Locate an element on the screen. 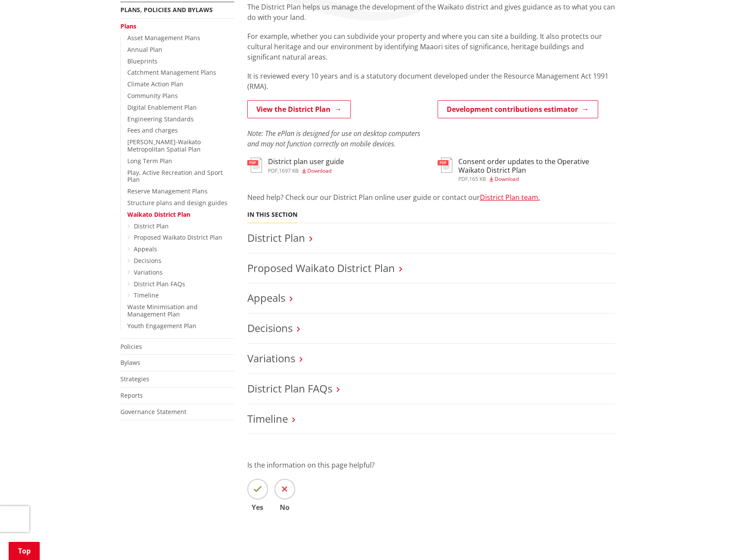 This screenshot has width=735, height=560. a: Waste Minimisation and Management Plan is located at coordinates (162, 311).